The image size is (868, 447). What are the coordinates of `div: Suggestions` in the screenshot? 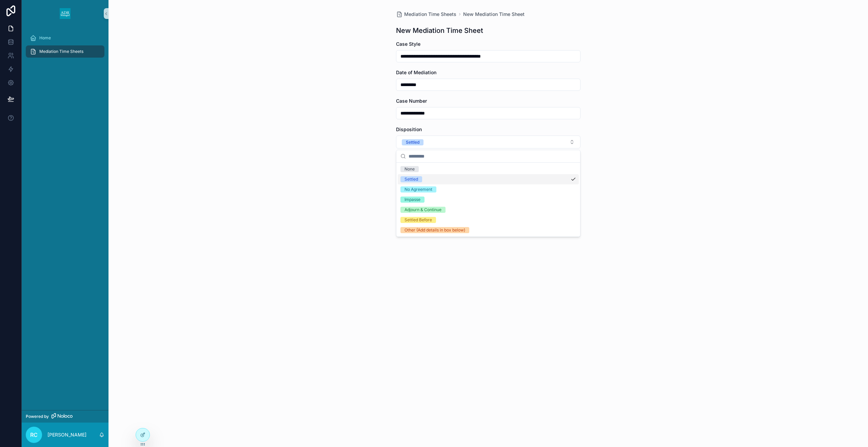 It's located at (488, 200).